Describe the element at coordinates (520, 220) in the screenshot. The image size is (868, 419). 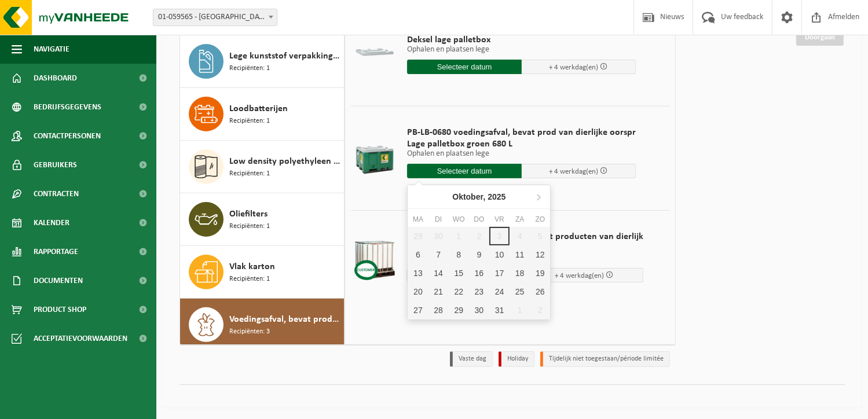
I see `div: za` at that location.